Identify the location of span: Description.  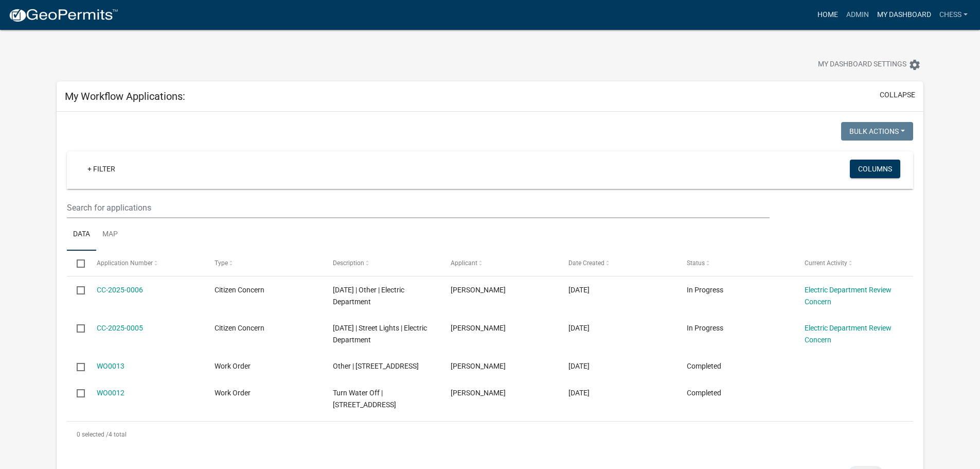
(348, 263).